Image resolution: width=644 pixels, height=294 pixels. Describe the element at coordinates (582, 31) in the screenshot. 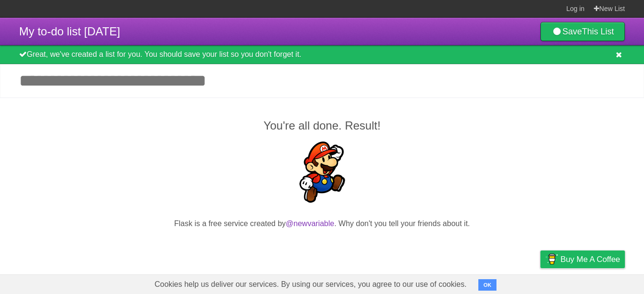

I see `a: SaveThis List` at that location.